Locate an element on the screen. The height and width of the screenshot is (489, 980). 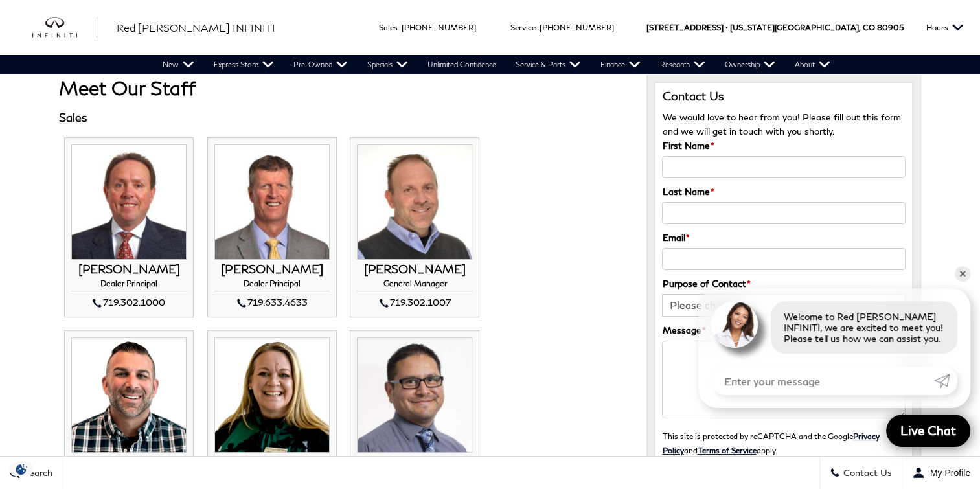
img: Agent profile photo is located at coordinates (735, 324).